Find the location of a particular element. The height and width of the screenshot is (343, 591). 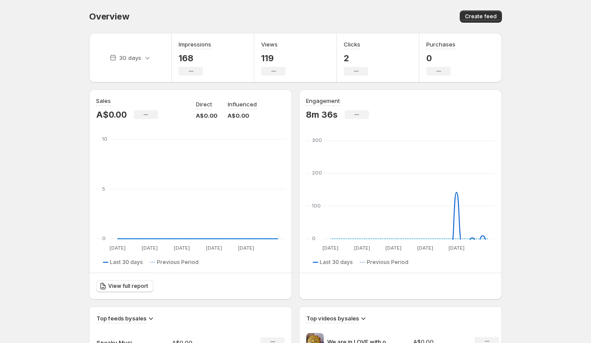

span: View full report is located at coordinates (128, 286).